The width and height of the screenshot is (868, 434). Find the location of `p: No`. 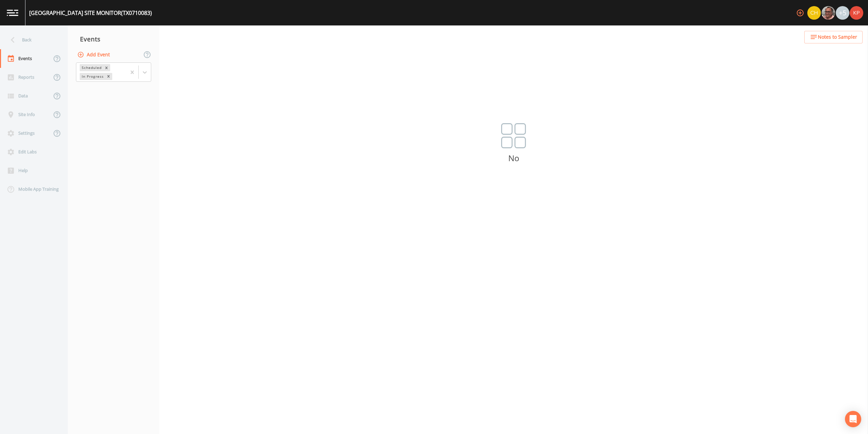

p: No is located at coordinates (513, 158).